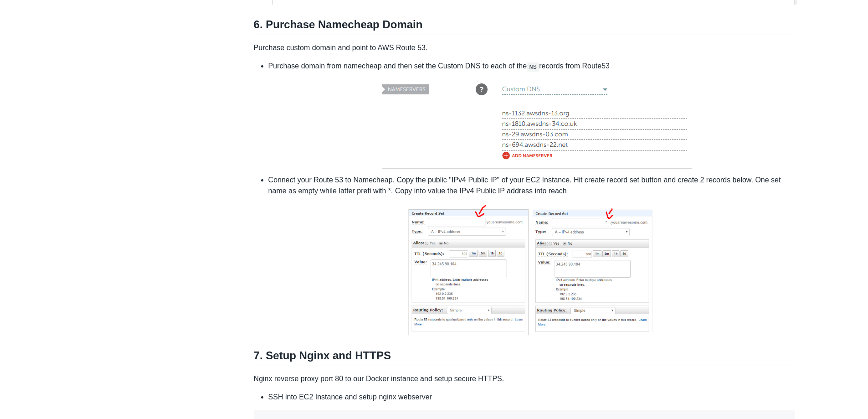  Describe the element at coordinates (524, 27) in the screenshot. I see `h2: 6. Purchase Namecheap Domain` at that location.